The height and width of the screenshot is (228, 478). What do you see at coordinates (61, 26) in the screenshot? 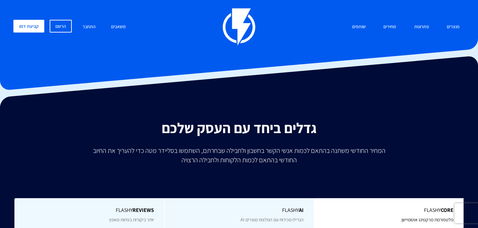
I see `a: הרשם` at bounding box center [61, 26].